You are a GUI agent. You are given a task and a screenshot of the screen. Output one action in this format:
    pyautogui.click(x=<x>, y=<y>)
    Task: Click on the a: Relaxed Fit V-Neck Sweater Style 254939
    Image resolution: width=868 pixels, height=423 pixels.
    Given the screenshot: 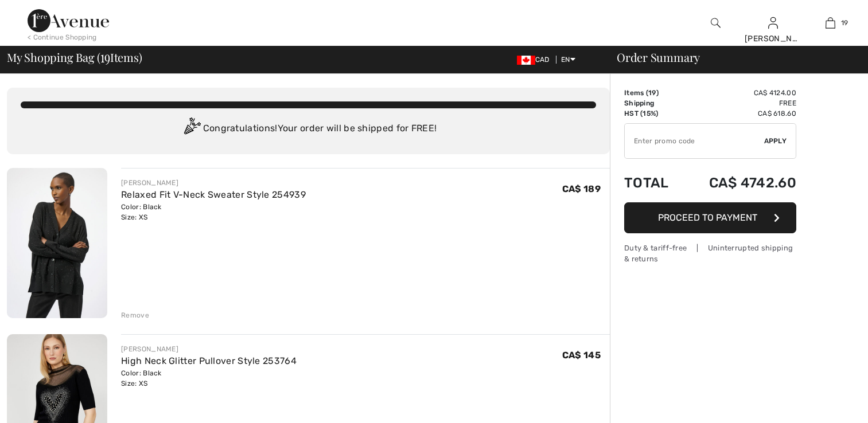 What is the action you would take?
    pyautogui.click(x=213, y=194)
    